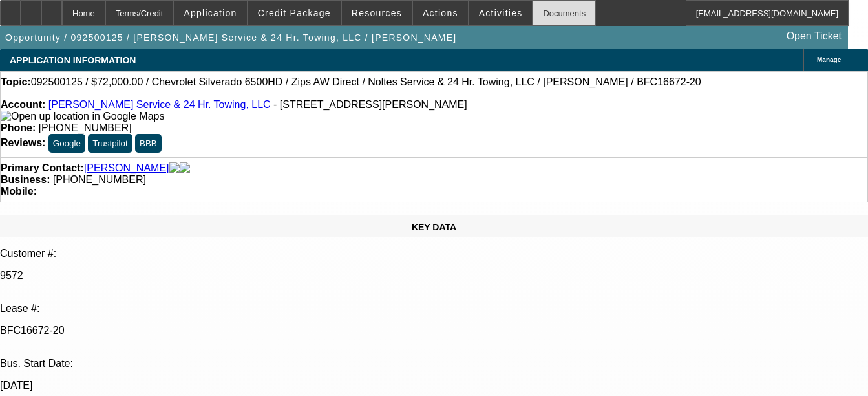  Describe the element at coordinates (210, 13) in the screenshot. I see `span: Application` at that location.